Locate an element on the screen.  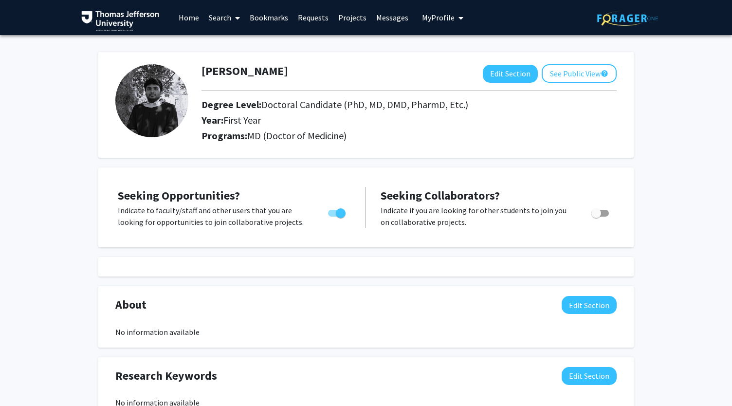
h2: Year: is located at coordinates (372, 120).